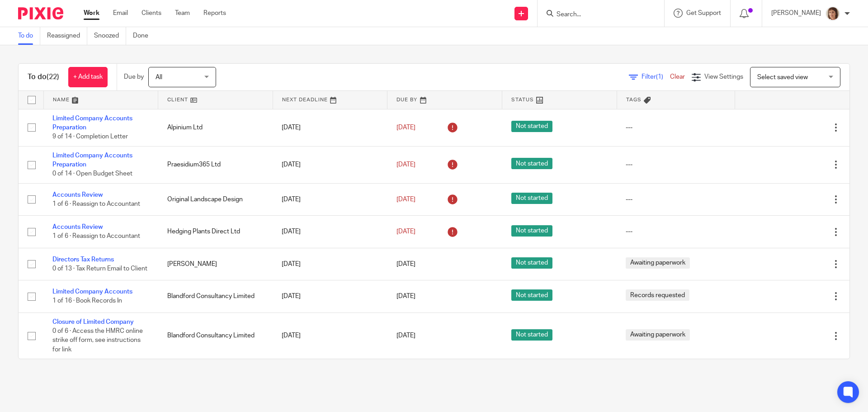  What do you see at coordinates (53, 77) in the screenshot?
I see `span: (22)` at bounding box center [53, 77].